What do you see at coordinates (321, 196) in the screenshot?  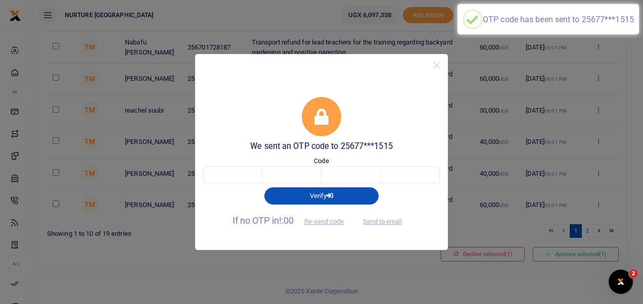 I see `button: Verify` at bounding box center [321, 196].